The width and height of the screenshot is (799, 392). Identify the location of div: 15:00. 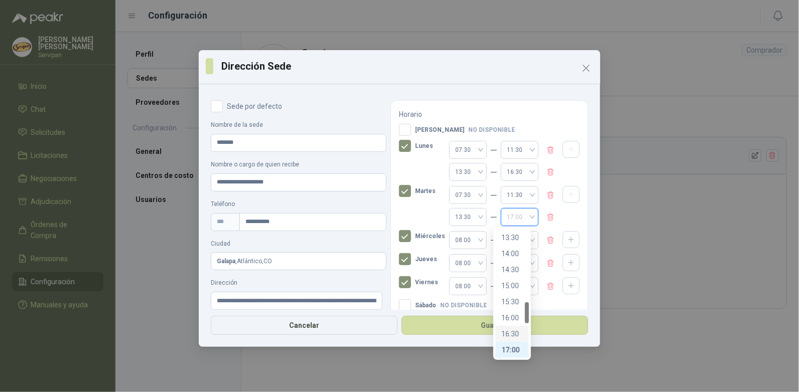
(512, 286).